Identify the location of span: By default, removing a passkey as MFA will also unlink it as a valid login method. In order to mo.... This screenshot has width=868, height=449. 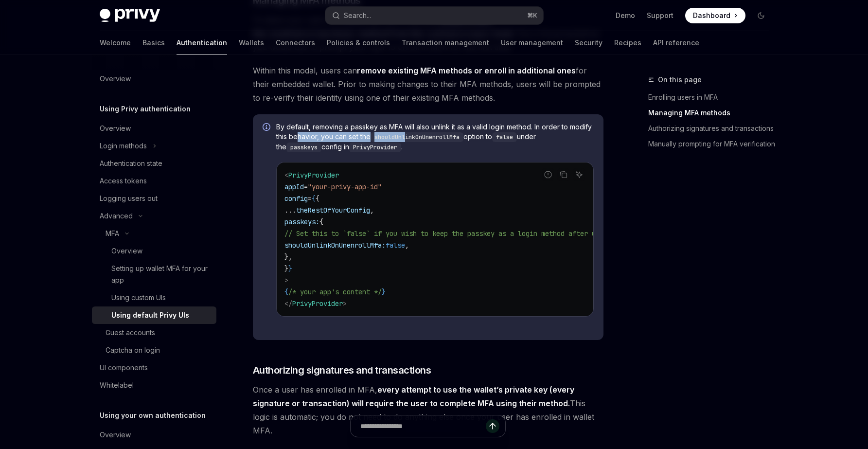
(435, 137).